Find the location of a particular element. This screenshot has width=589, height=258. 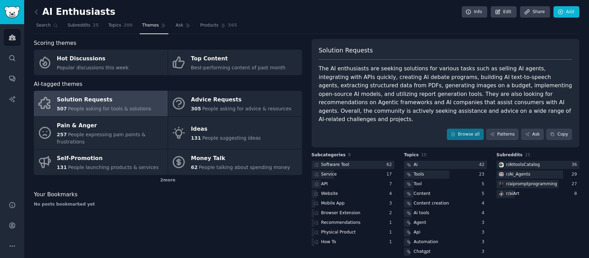

div: 8 is located at coordinates (577, 194).